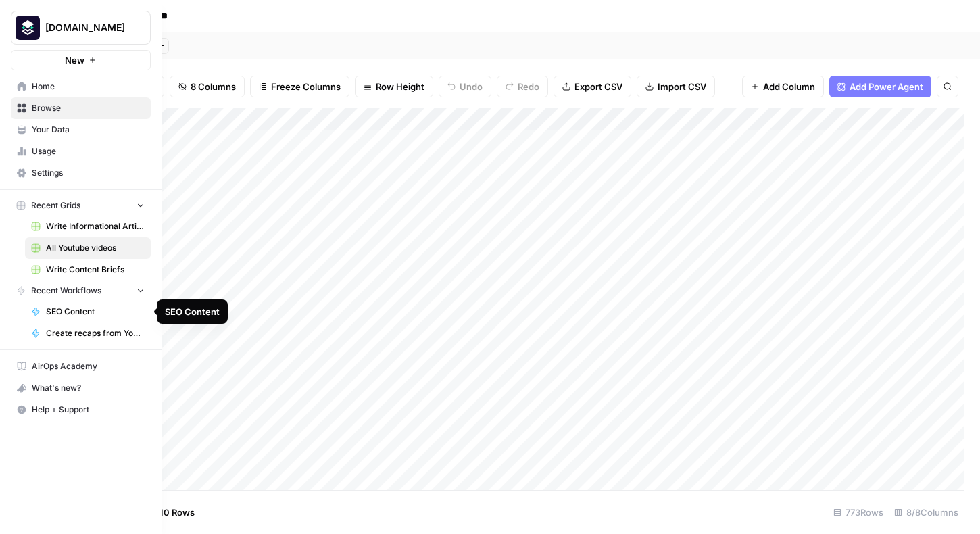  Describe the element at coordinates (80, 410) in the screenshot. I see `button: Help + Support` at that location.